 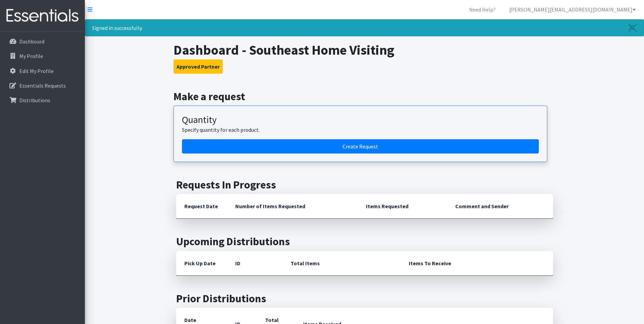 What do you see at coordinates (31, 56) in the screenshot?
I see `p: My Profile` at bounding box center [31, 56].